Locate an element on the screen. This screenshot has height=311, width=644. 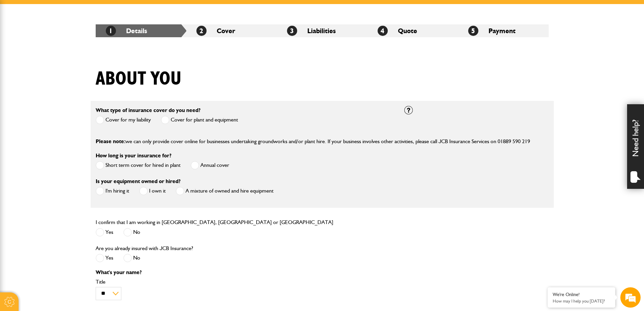
div: Need help? is located at coordinates (636, 147).